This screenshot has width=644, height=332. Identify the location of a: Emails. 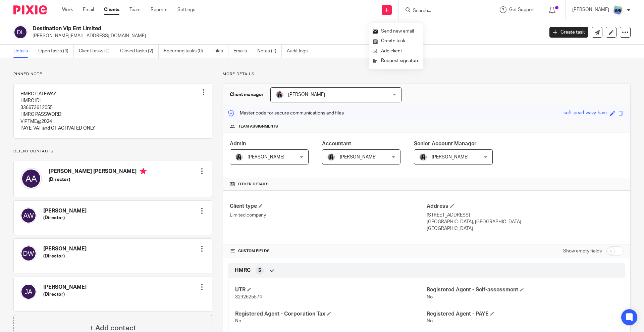
(243, 51).